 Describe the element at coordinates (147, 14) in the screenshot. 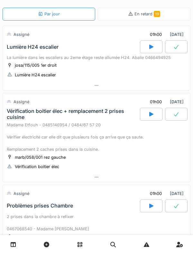

I see `span: En retard` at that location.